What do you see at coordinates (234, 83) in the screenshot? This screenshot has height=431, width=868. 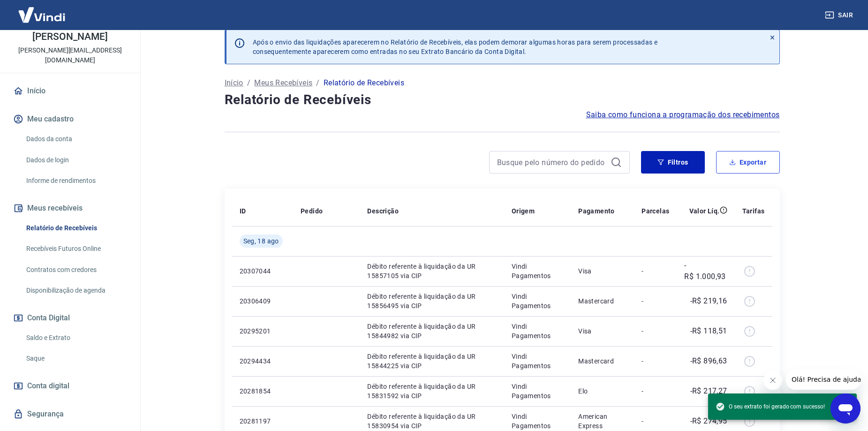 I see `p: Início` at bounding box center [234, 83].